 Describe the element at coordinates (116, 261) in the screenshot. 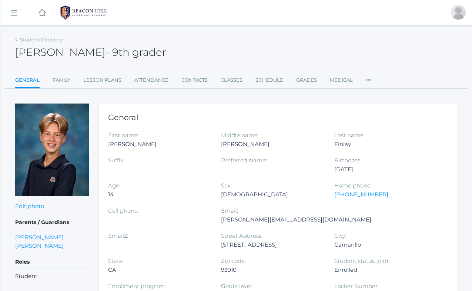

I see `label: State:` at that location.